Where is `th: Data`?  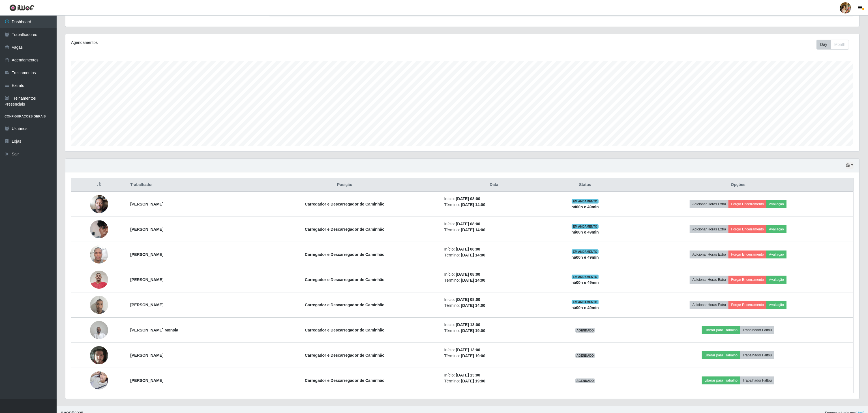 th: Data is located at coordinates (494, 185).